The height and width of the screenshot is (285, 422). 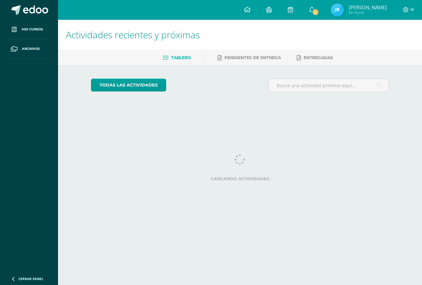 I want to click on a: Entregadas, so click(x=315, y=58).